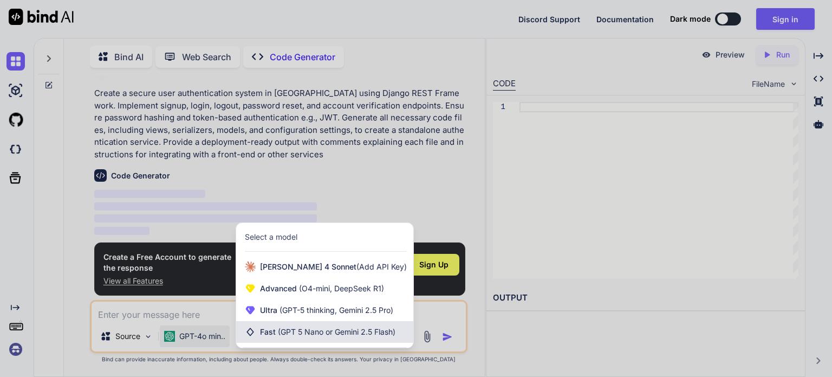 This screenshot has width=832, height=377. Describe the element at coordinates (322, 288) in the screenshot. I see `span: Advanced` at that location.